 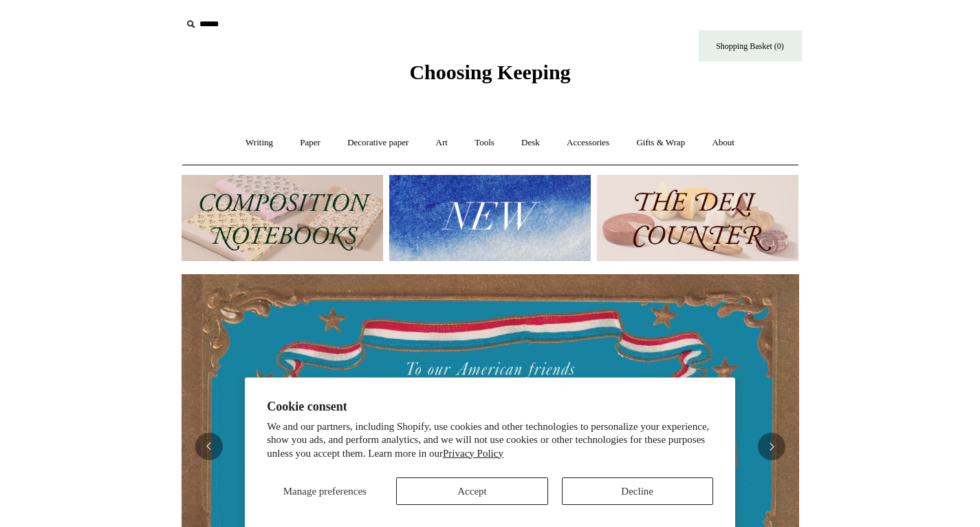 I want to click on span: Choosing Keeping, so click(x=490, y=72).